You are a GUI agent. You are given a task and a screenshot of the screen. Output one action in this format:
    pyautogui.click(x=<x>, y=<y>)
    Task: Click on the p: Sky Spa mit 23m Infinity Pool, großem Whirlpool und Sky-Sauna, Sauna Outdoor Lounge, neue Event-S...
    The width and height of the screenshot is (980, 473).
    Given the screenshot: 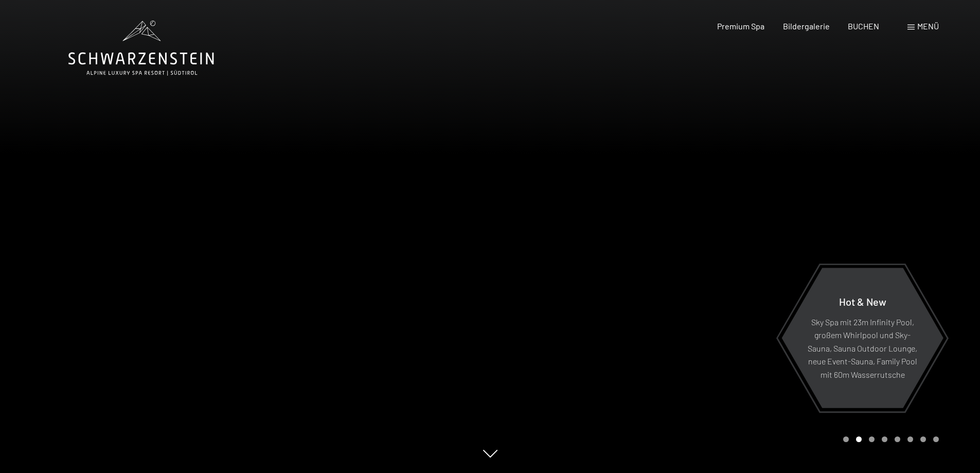 What is the action you would take?
    pyautogui.click(x=862, y=348)
    